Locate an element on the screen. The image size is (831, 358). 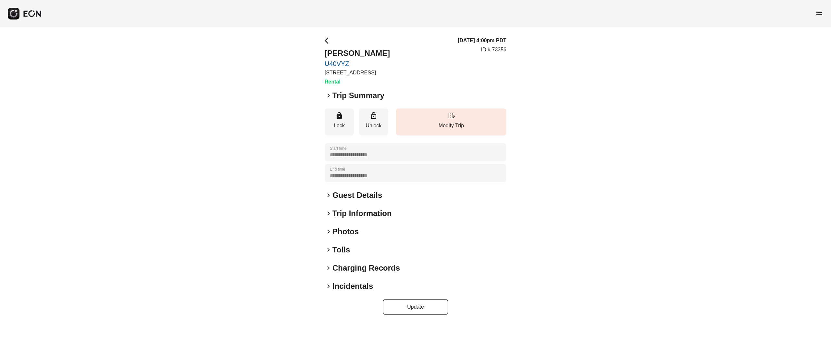
span: lock is located at coordinates (339, 115).